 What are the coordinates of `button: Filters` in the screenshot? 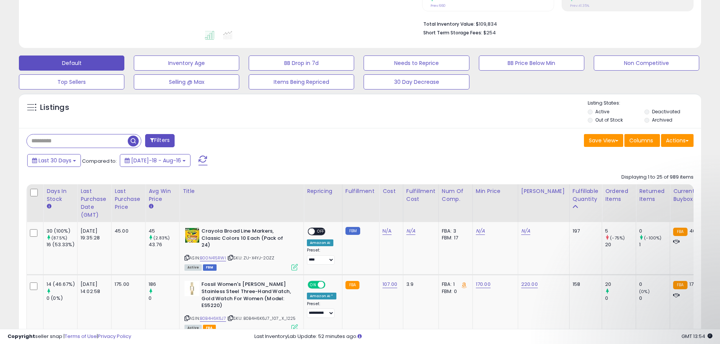 It's located at (160, 141).